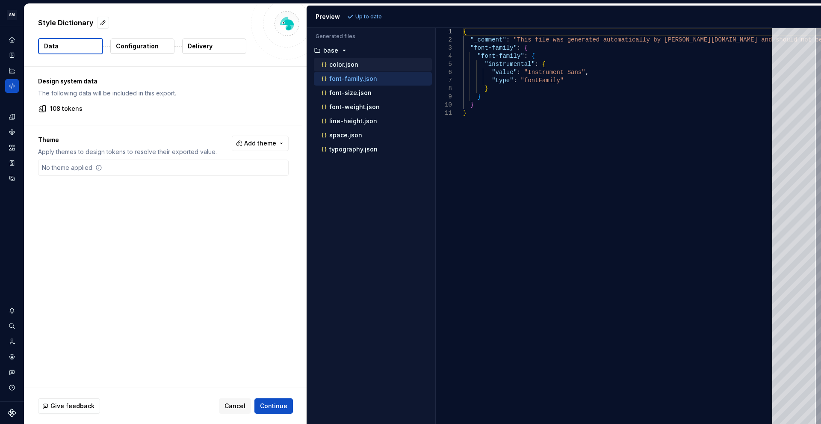  What do you see at coordinates (371, 50) in the screenshot?
I see `button: base` at bounding box center [371, 50].